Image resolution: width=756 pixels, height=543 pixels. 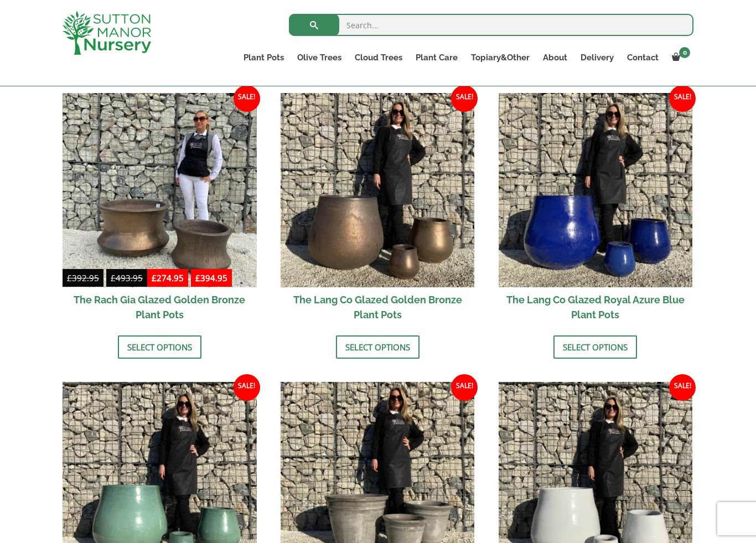 I want to click on a: Select options for “The Rach Gia Glazed Golden Bronze Plant Pots”, so click(x=160, y=347).